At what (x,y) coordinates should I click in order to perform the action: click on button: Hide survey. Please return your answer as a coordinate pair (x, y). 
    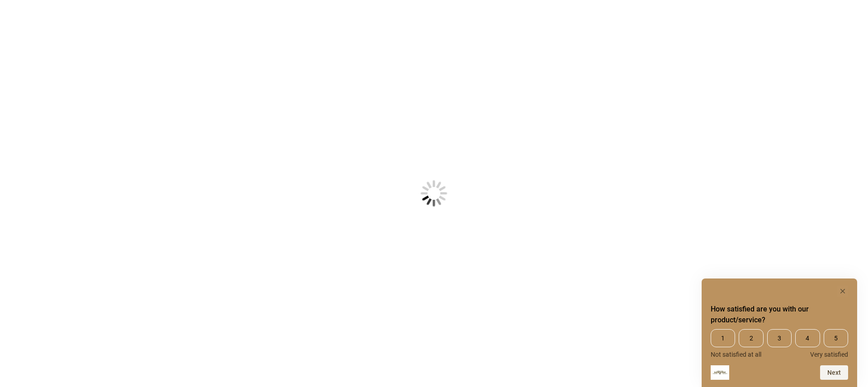
    Looking at the image, I should click on (843, 291).